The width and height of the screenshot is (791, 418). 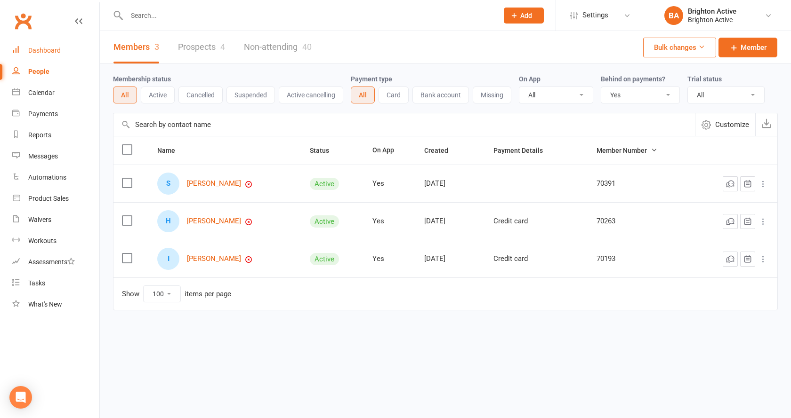 What do you see at coordinates (523, 151) in the screenshot?
I see `span: Payment Details` at bounding box center [523, 151].